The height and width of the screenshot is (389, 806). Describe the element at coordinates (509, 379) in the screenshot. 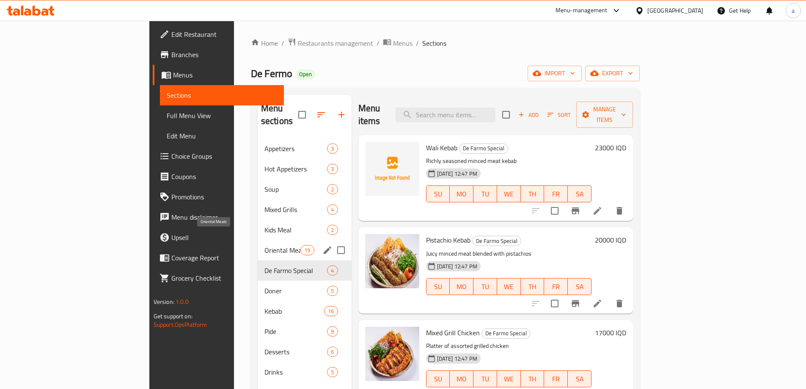

I see `span: WE` at that location.